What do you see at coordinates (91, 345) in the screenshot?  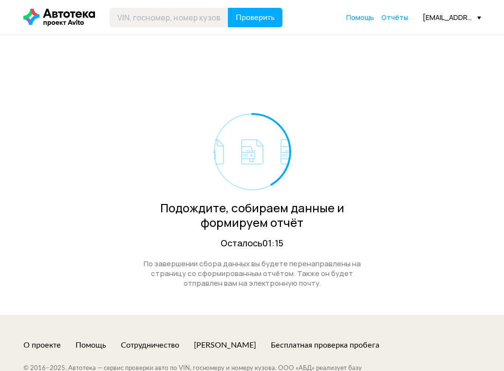 I see `div: Помощь` at bounding box center [91, 345].